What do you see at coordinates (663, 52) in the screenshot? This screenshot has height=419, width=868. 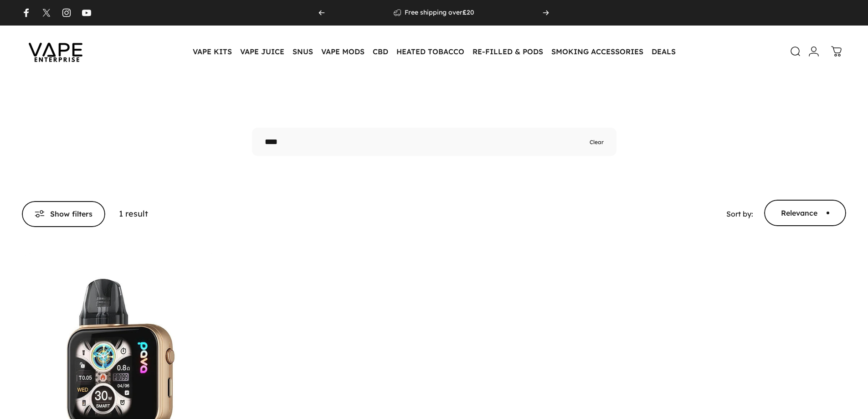 I see `a: DEALS` at bounding box center [663, 52].